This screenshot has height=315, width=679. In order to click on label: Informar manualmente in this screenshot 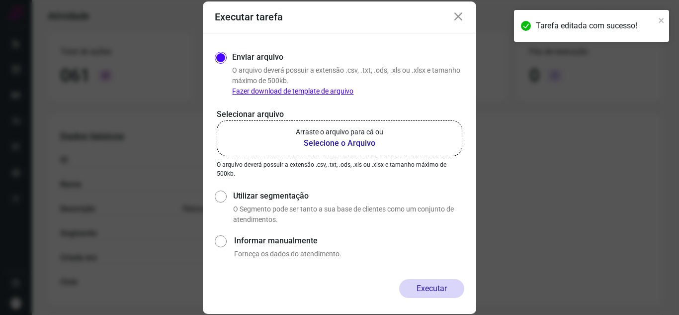, I will do `click(349, 240)`.